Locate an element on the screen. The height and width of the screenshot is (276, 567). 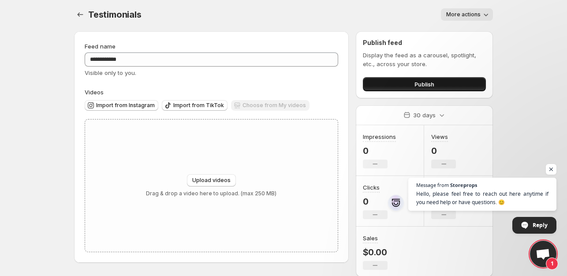
span: Feed name is located at coordinates (100, 46).